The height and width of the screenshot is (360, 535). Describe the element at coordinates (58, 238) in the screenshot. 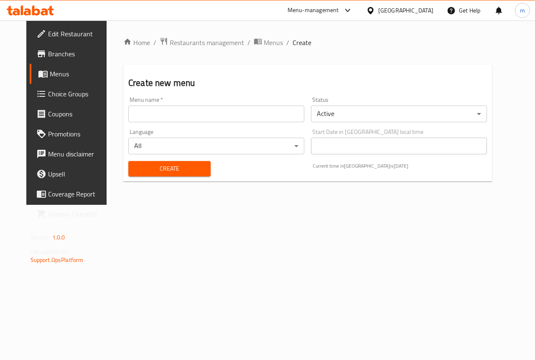

I see `span: 1.0.0` at that location.